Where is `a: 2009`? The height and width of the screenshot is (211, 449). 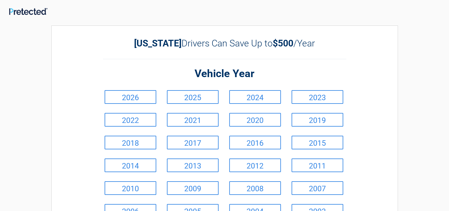
a: 2009 is located at coordinates (193, 188).